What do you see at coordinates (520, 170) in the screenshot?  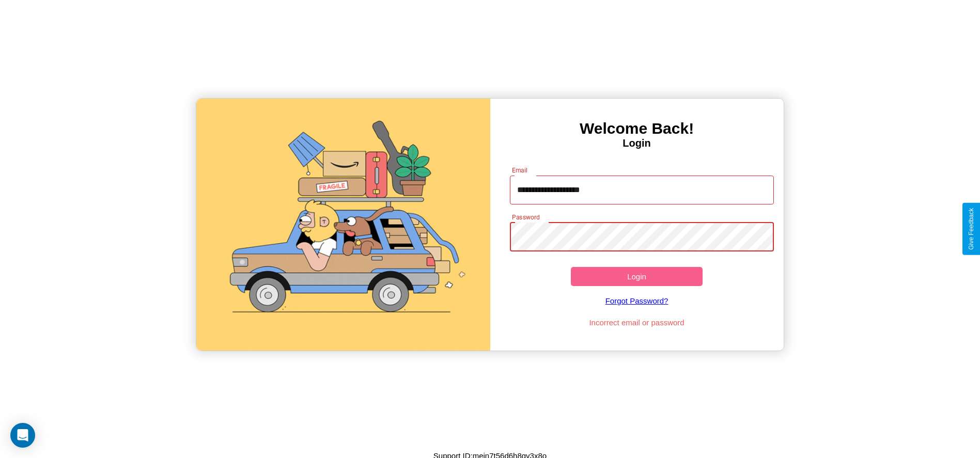 I see `label: Email` at bounding box center [520, 170].